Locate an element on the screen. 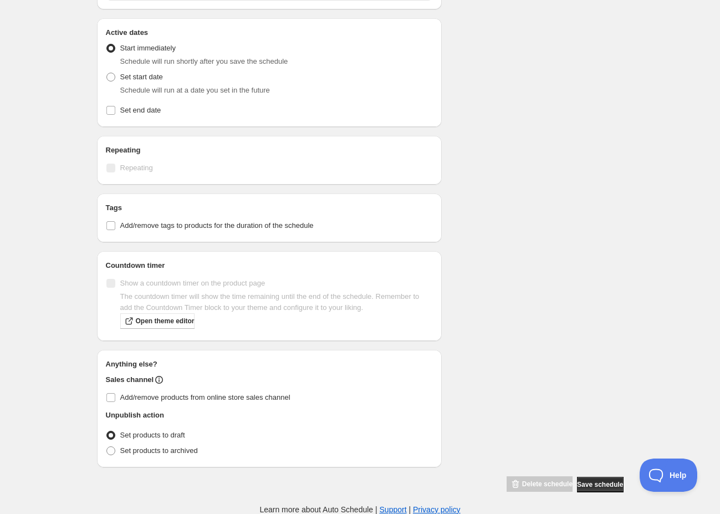  span: Set start date is located at coordinates (141, 76).